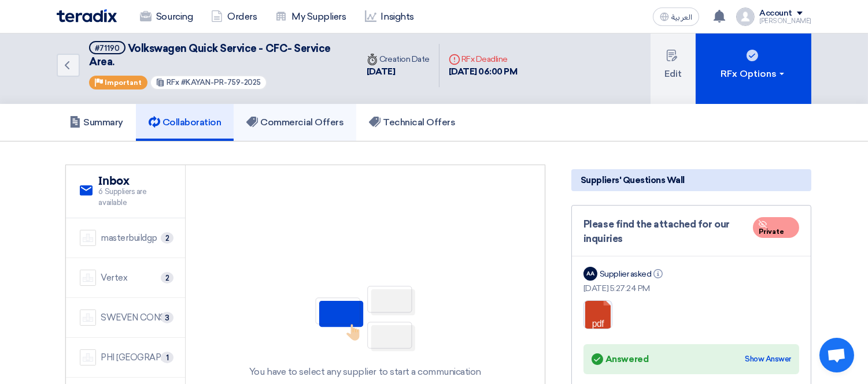  What do you see at coordinates (366, 319) in the screenshot?
I see `img: No Partner Selected` at bounding box center [366, 319].